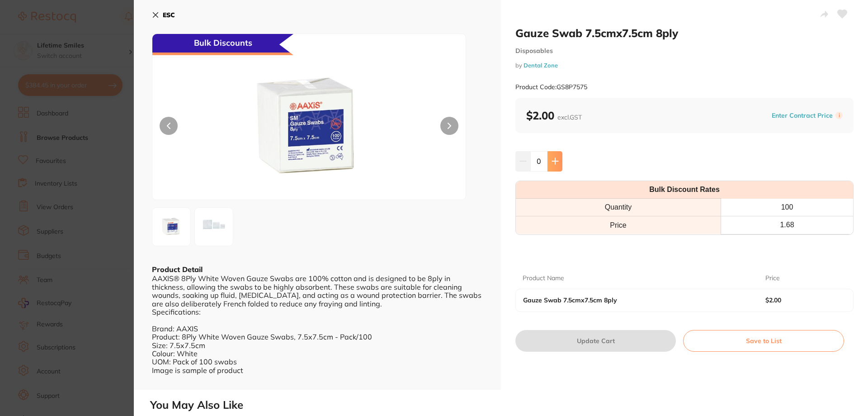 This screenshot has width=868, height=416. Describe the element at coordinates (214, 227) in the screenshot. I see `img: MTExLTEzdS5qcGc` at that location.